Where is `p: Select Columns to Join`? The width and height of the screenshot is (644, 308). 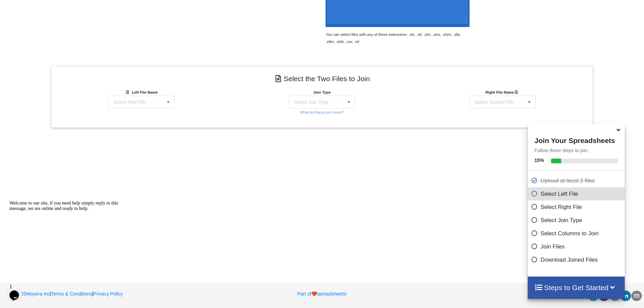 p: Select Columns to Join is located at coordinates (577, 233).